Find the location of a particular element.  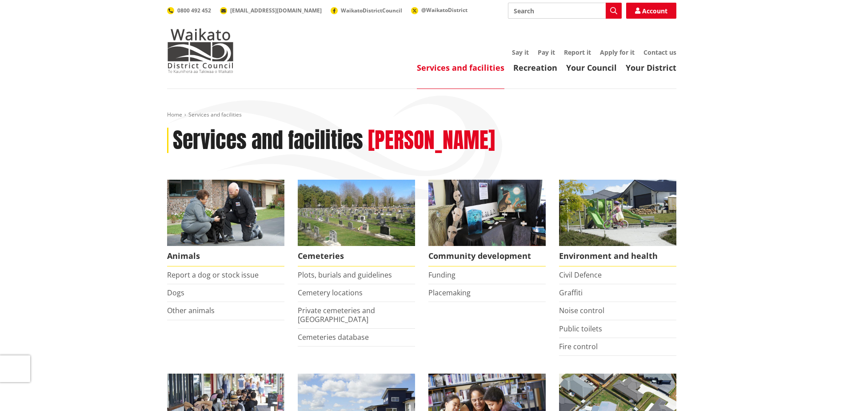

a: WaikatoDistrictCouncil is located at coordinates (366, 10).